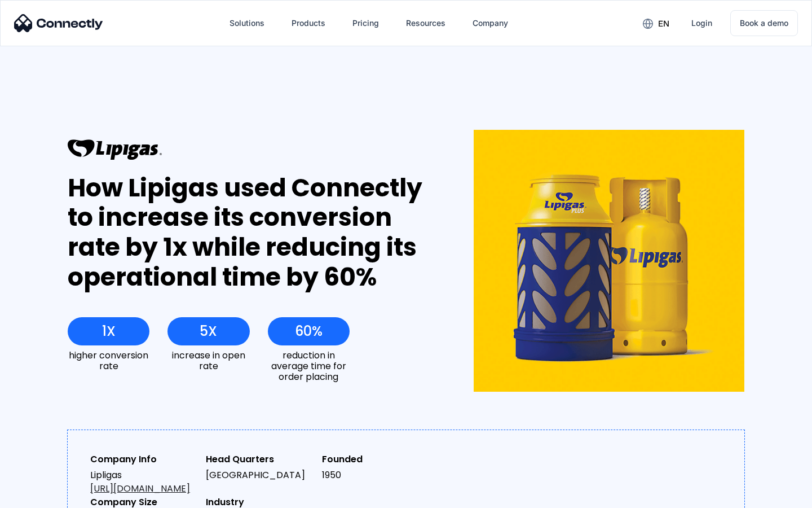 This screenshot has width=812, height=508. Describe the element at coordinates (109, 331) in the screenshot. I see `div: 1X` at that location.